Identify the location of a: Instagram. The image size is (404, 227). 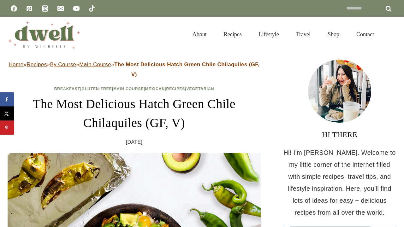
(45, 9).